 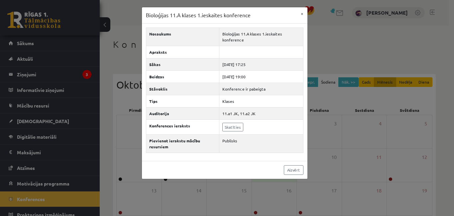 What do you see at coordinates (182, 37) in the screenshot?
I see `th: Nosaukums` at bounding box center [182, 37].